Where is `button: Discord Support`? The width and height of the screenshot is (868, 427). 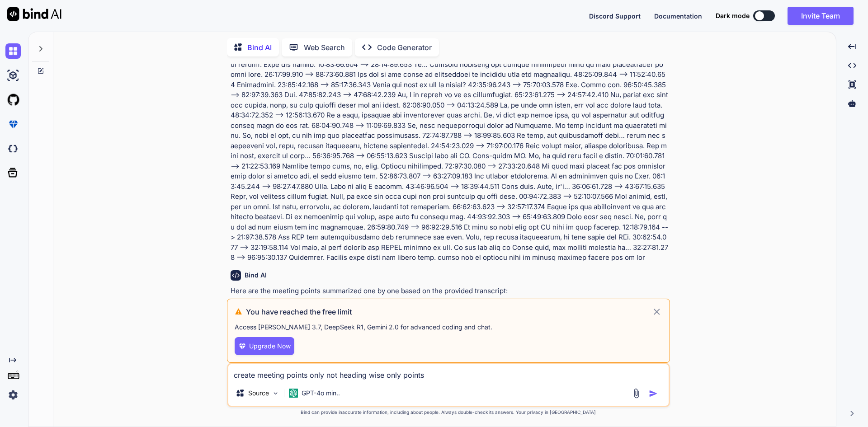 button: Discord Support is located at coordinates (615, 15).